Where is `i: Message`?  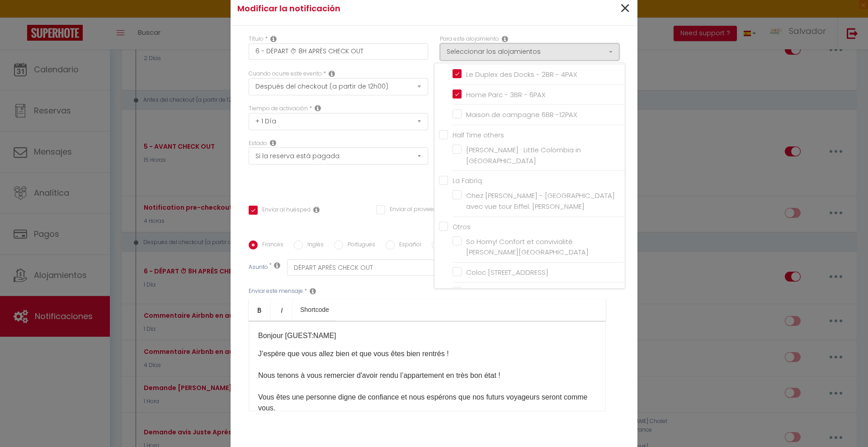 i: Message is located at coordinates (313, 291).